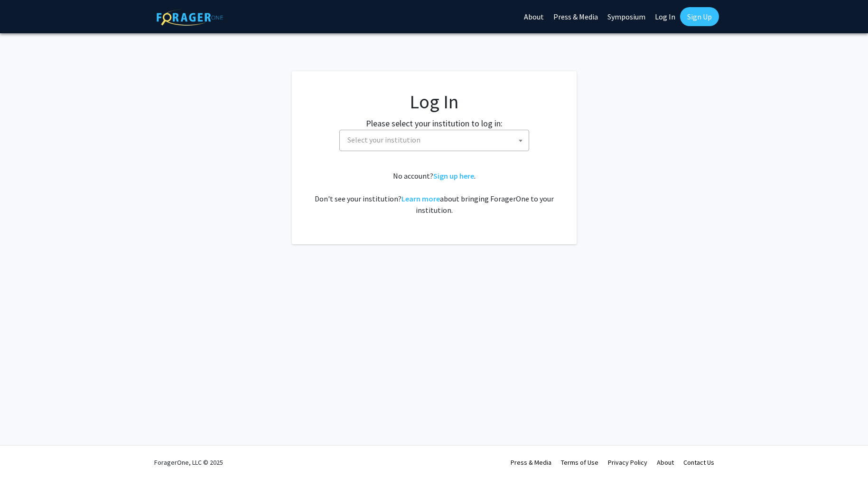  I want to click on a: Contact Us, so click(699, 462).